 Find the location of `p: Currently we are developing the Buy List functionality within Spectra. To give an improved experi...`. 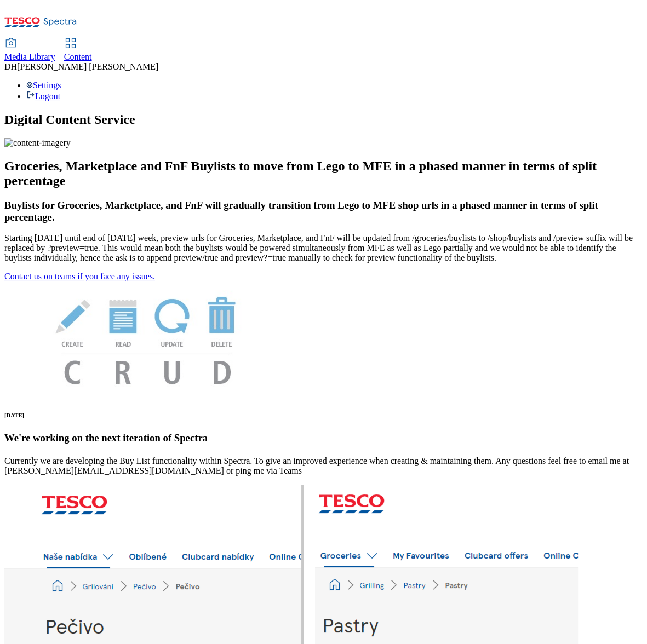

p: Currently we are developing the Buy List functionality within Spectra. To give an improved experi... is located at coordinates (324, 466).